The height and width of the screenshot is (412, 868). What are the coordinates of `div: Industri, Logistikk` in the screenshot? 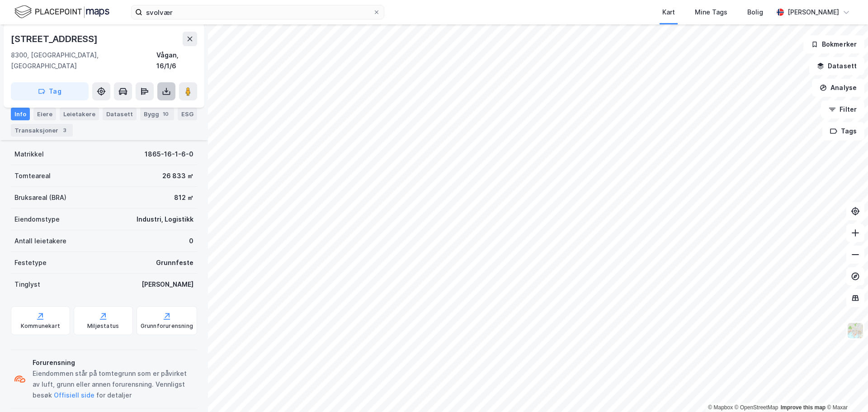 It's located at (165, 219).